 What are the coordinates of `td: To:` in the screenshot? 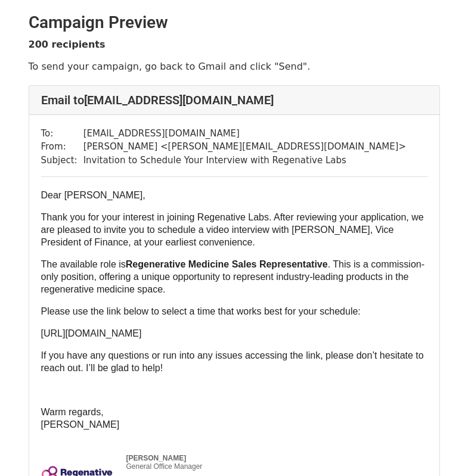 It's located at (62, 133).